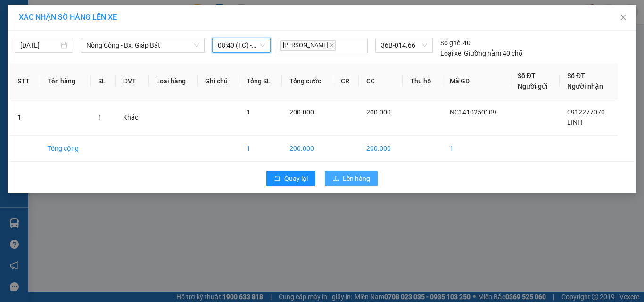 The width and height of the screenshot is (644, 302). What do you see at coordinates (241, 45) in the screenshot?
I see `span: 08:40 (TC) - 36B-014.66` at bounding box center [241, 45].